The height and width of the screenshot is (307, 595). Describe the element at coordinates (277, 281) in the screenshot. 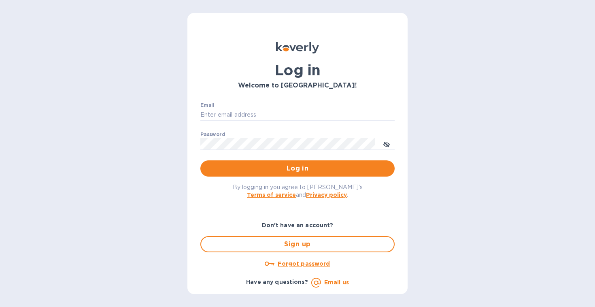

I see `b: Have any questions?` at that location.